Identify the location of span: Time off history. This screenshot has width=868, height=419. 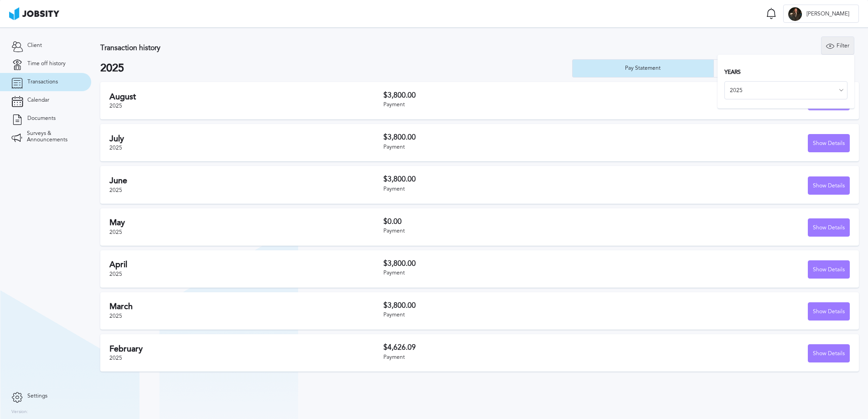
(47, 64).